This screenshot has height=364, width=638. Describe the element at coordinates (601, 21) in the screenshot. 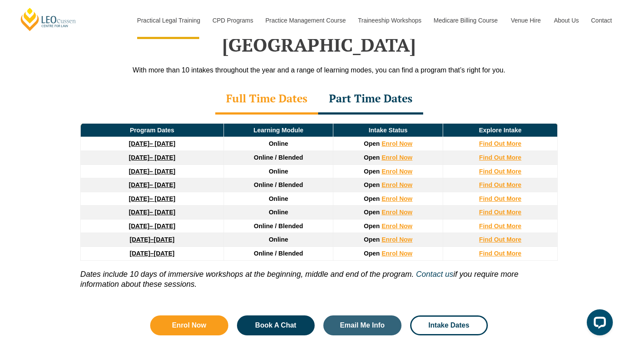

I see `a: Contact` at that location.